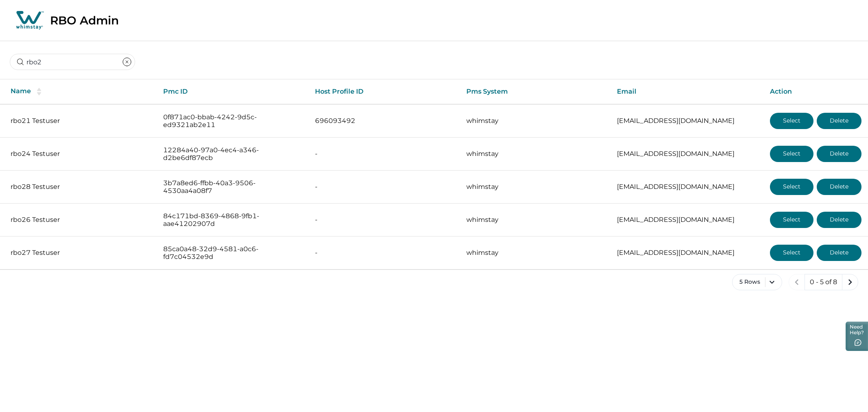 The width and height of the screenshot is (868, 412). I want to click on p: rbo21 Testuser, so click(80, 121).